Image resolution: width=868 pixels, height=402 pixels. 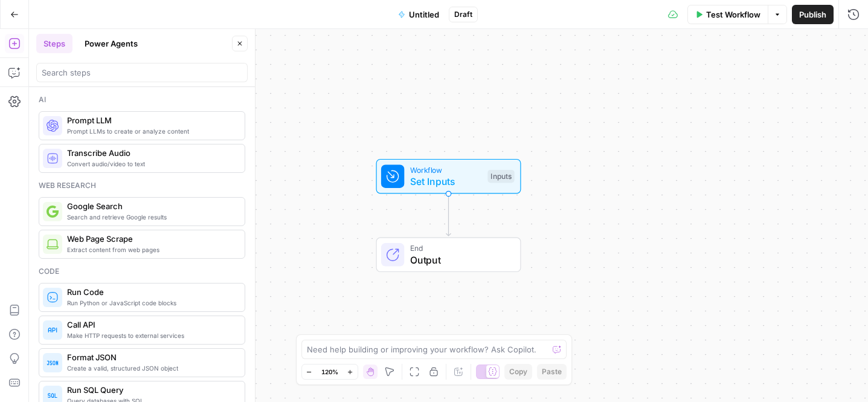 What do you see at coordinates (446, 181) in the screenshot?
I see `span: Set Inputs` at bounding box center [446, 181].